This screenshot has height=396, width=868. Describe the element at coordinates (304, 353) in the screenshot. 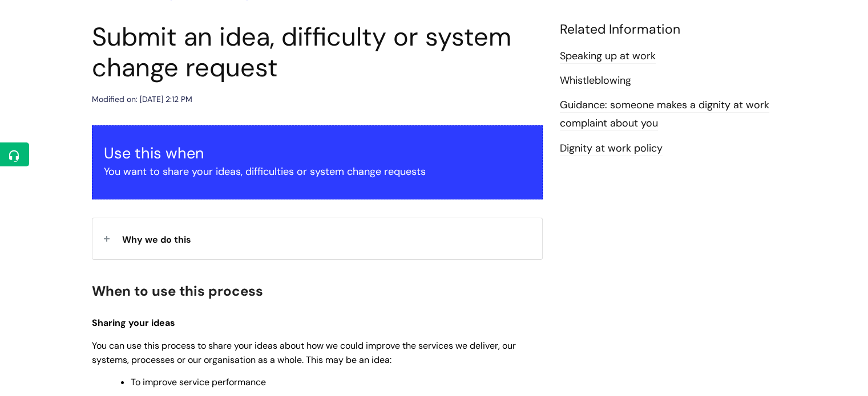

I see `span: You can use this process to share your ideas about how we could improve the services we deliver, ...` at that location.